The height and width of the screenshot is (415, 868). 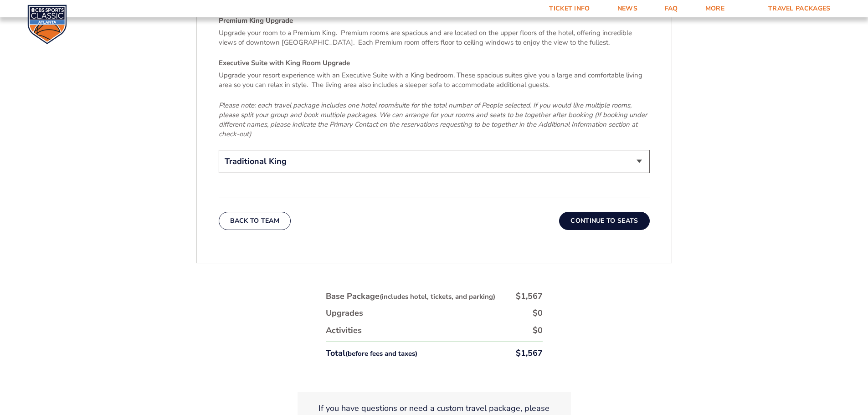 What do you see at coordinates (604, 221) in the screenshot?
I see `button: Continue To Seats` at bounding box center [604, 221].